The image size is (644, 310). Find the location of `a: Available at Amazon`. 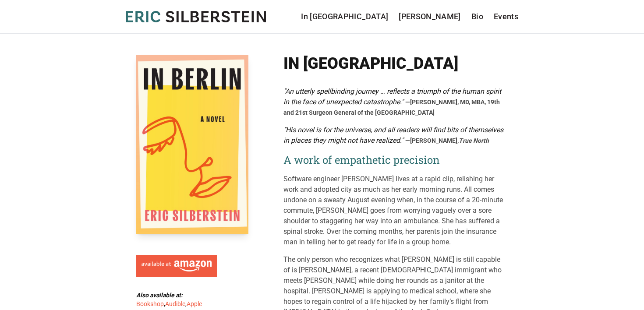

a: Available at Amazon is located at coordinates (176, 265).